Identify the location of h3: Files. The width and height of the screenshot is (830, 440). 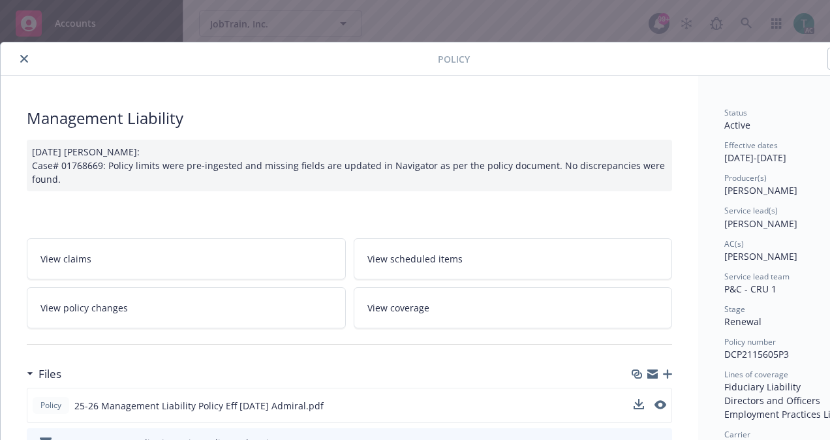
(50, 374).